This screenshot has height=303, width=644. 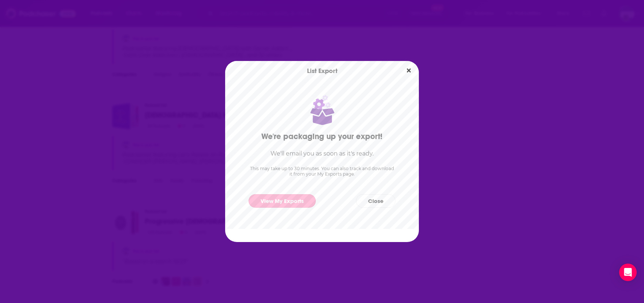 What do you see at coordinates (322, 110) in the screenshot?
I see `img: Package with cogs` at bounding box center [322, 110].